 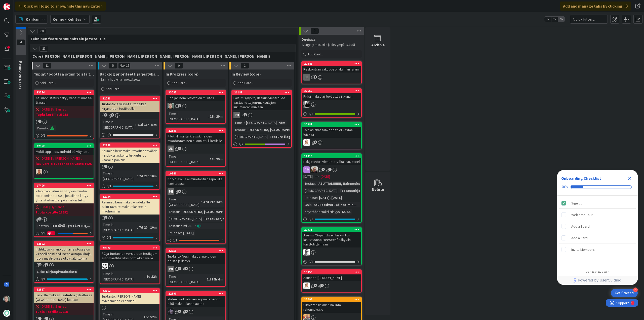 What do you see at coordinates (61, 272) in the screenshot?
I see `div: Kirjanpitoaineisto` at bounding box center [61, 272].